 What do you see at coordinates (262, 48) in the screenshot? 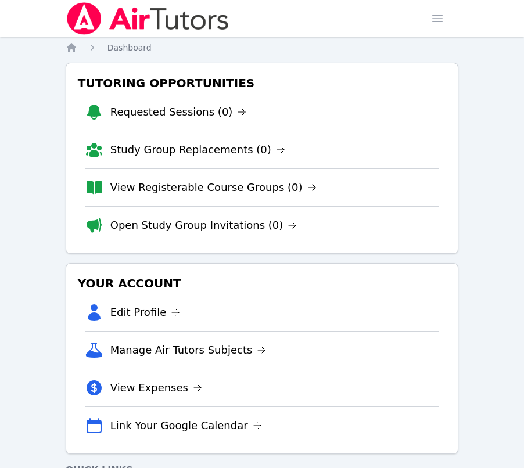
I see `nav: Breadcrumb` at bounding box center [262, 48].